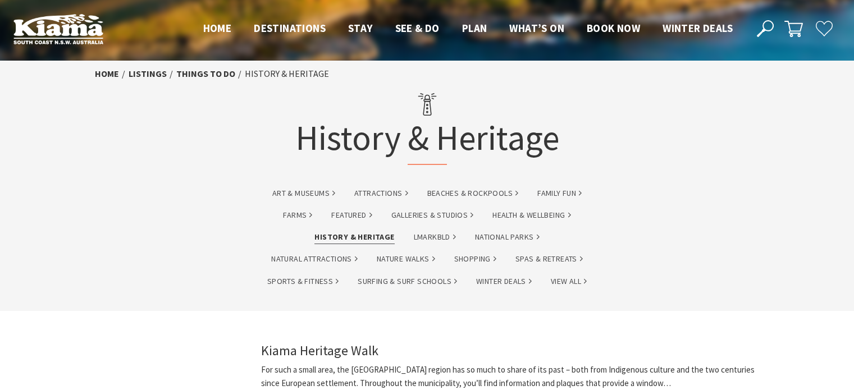  What do you see at coordinates (474, 28) in the screenshot?
I see `span: Plan` at bounding box center [474, 28].